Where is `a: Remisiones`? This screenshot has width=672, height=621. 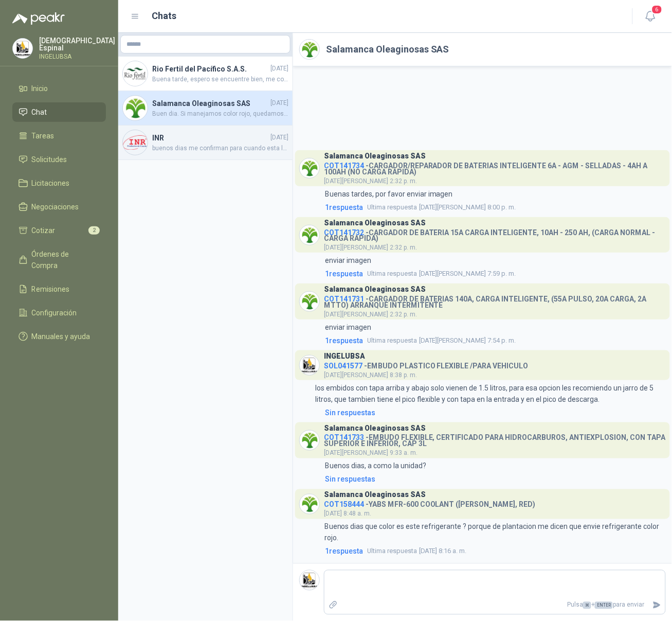
a: Remisiones is located at coordinates (59, 289).